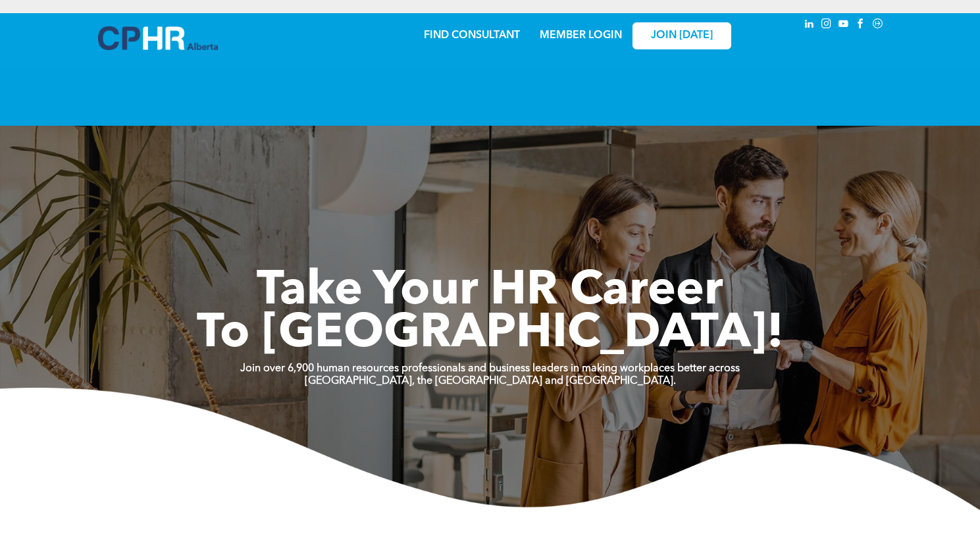 The height and width of the screenshot is (549, 980). What do you see at coordinates (861, 25) in the screenshot?
I see `a: facebook` at bounding box center [861, 25].